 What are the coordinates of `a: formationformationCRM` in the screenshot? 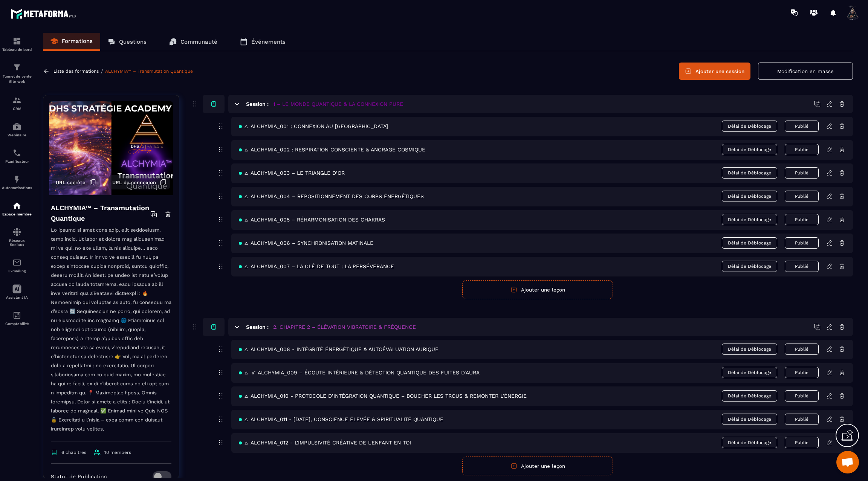 It's located at (17, 103).